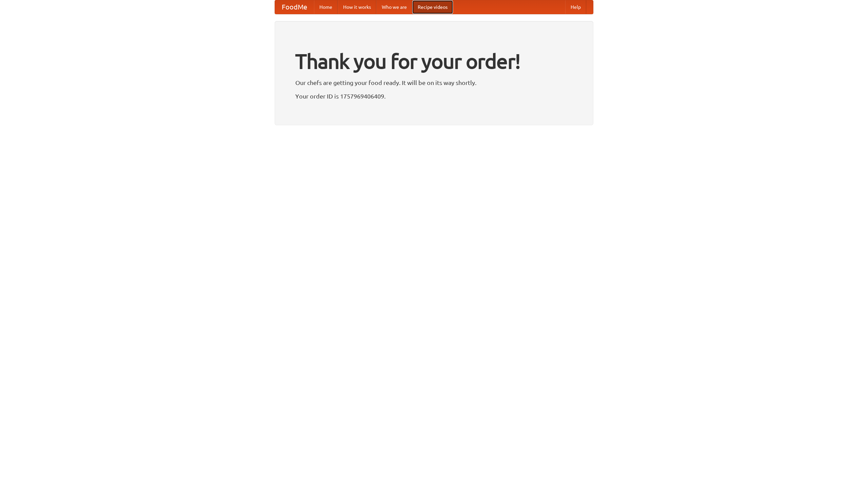 The image size is (868, 479). Describe the element at coordinates (434, 96) in the screenshot. I see `p: Your order ID is 1757969406409.` at that location.